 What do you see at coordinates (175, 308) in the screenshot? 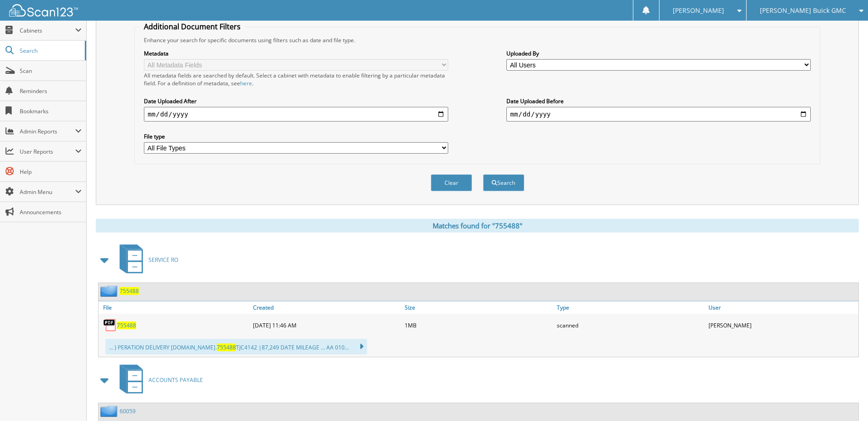
I see `a: File` at bounding box center [175, 308].